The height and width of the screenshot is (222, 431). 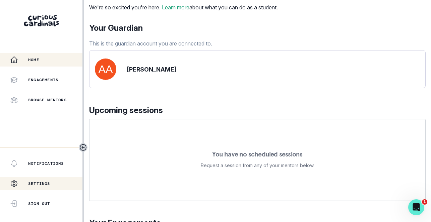 I want to click on p: Request a session from any of your mentors below., so click(x=257, y=166).